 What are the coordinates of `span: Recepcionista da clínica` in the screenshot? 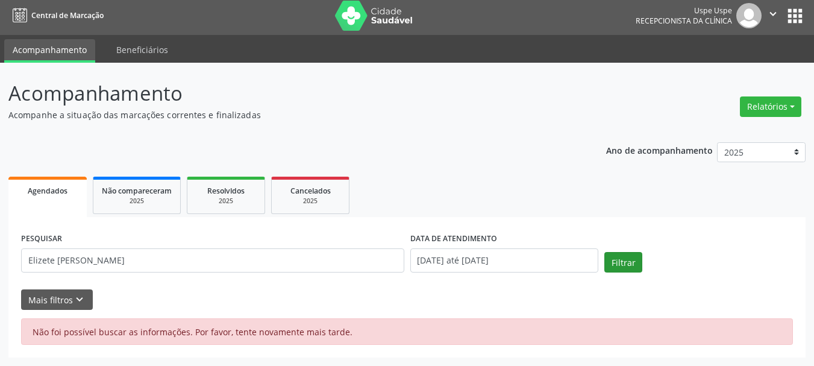 It's located at (684, 20).